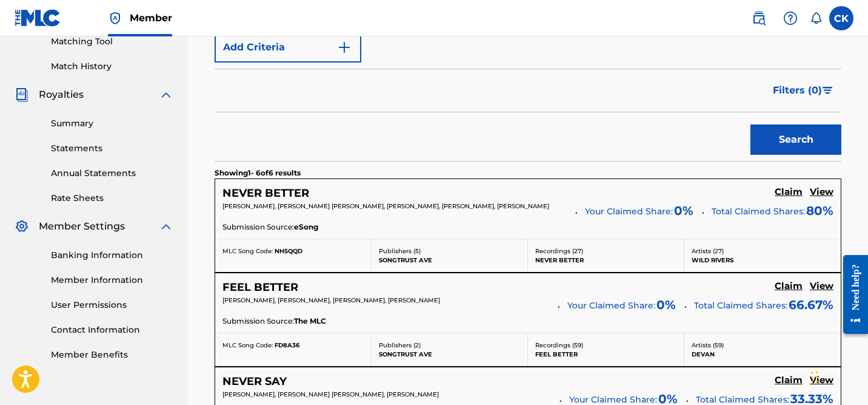  I want to click on a: Banking Information, so click(112, 255).